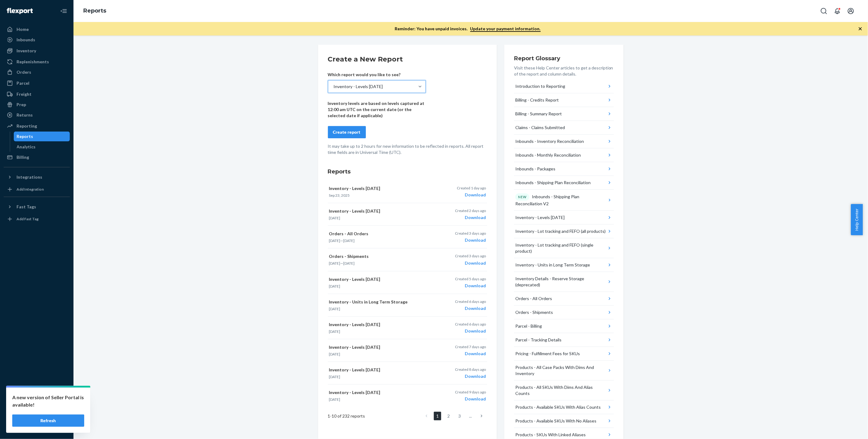 Image resolution: width=868 pixels, height=439 pixels. What do you see at coordinates (470, 347) in the screenshot?
I see `p: Created 7 days ago` at bounding box center [470, 347].